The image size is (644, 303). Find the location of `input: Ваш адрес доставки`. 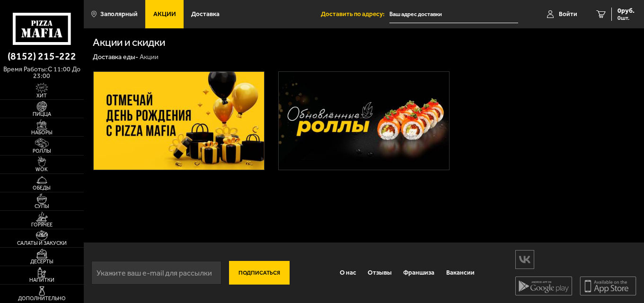

input: Ваш адрес доставки is located at coordinates (454, 14).